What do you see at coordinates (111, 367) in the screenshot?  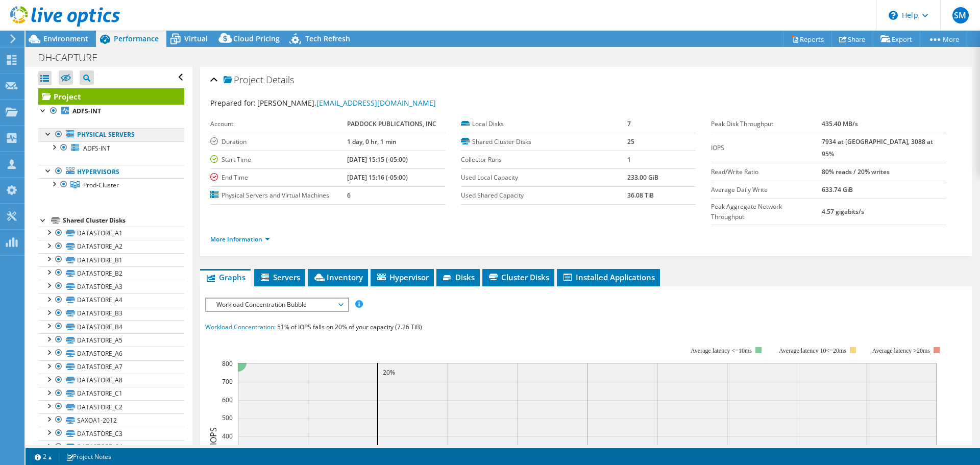 I see `a: DATASTORE_A7` at bounding box center [111, 367].